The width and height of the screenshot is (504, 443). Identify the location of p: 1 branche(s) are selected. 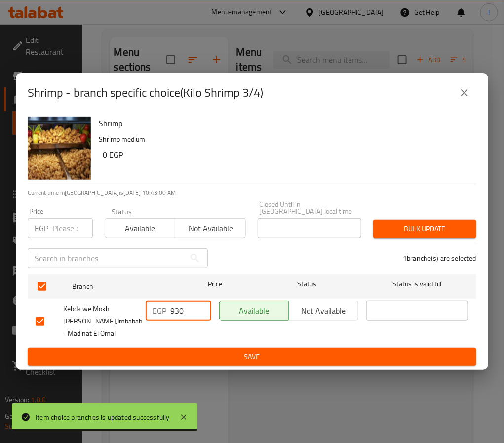
(439, 258).